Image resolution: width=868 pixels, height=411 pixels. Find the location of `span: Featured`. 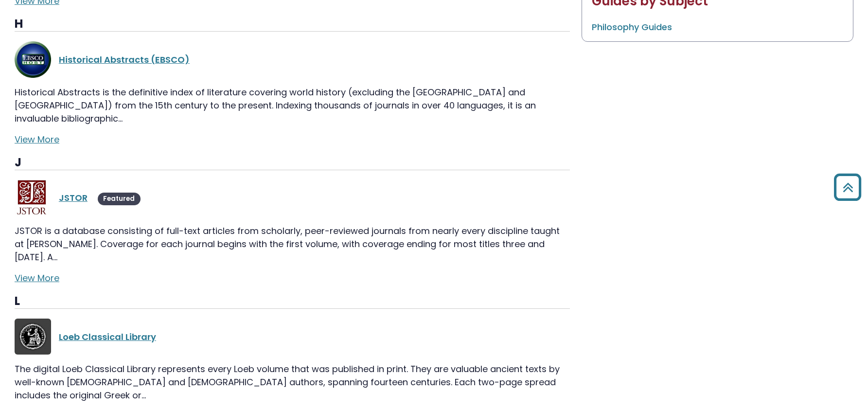

span: Featured is located at coordinates (119, 199).